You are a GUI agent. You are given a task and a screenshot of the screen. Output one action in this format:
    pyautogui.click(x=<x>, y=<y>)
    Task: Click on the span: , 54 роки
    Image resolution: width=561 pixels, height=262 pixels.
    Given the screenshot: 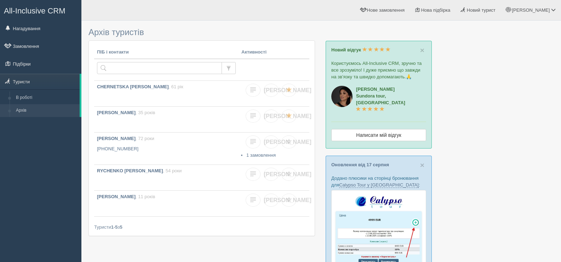 What is the action you would take?
    pyautogui.click(x=173, y=170)
    